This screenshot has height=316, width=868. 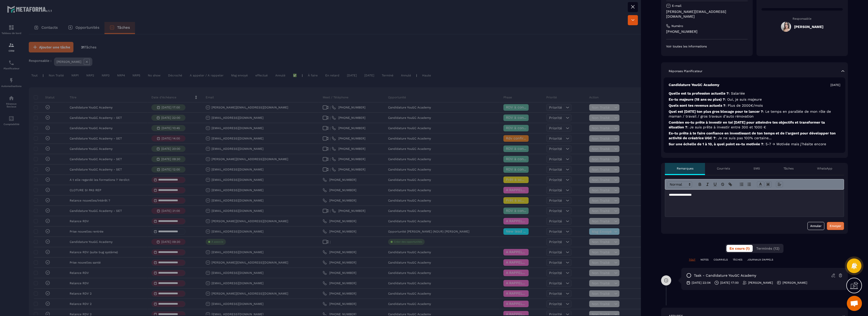 What do you see at coordinates (707, 46) in the screenshot?
I see `p: Voir toutes les informations` at bounding box center [707, 46].